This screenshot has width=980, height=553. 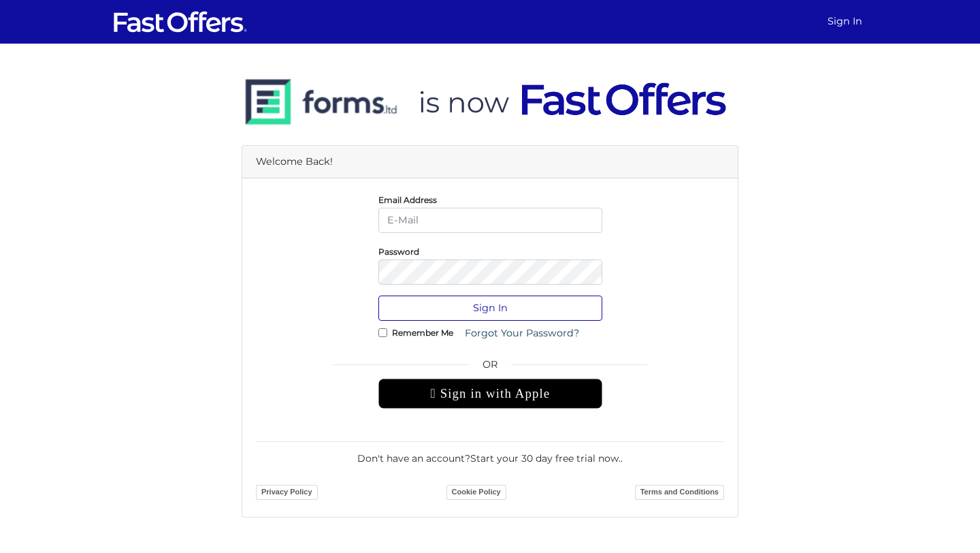 What do you see at coordinates (408, 199) in the screenshot?
I see `label: Email Address` at bounding box center [408, 199].